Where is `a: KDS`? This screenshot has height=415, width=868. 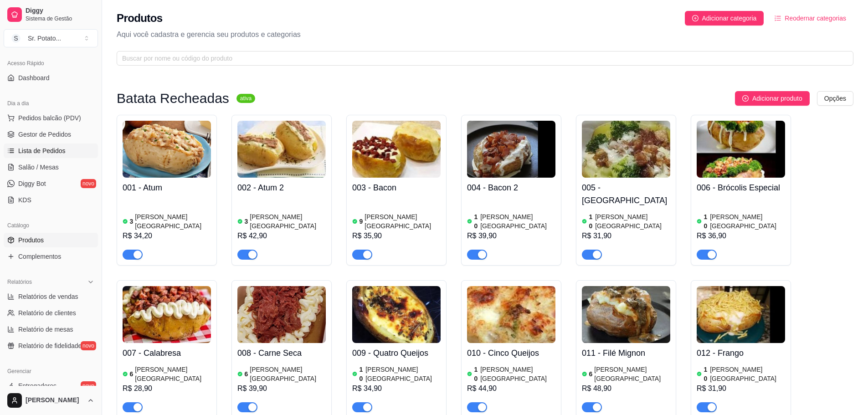 a: KDS is located at coordinates (51, 200).